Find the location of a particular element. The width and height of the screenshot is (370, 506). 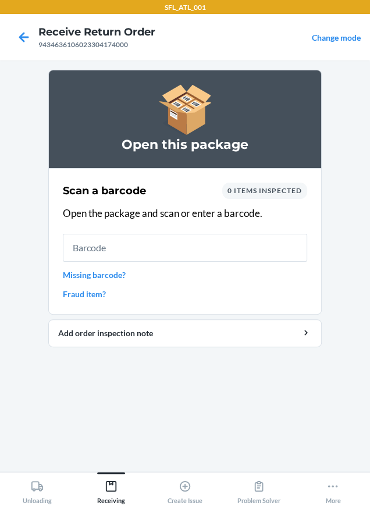

h3: Open this package is located at coordinates (185, 145).